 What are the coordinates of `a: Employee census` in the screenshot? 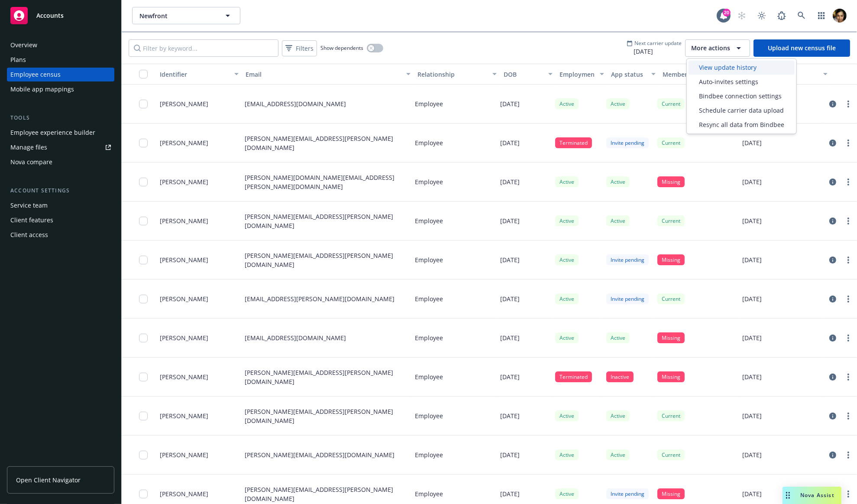 It's located at (60, 75).